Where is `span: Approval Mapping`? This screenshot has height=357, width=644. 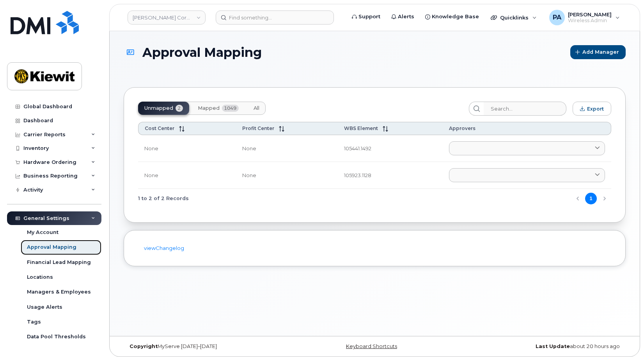
span: Approval Mapping is located at coordinates (202, 52).